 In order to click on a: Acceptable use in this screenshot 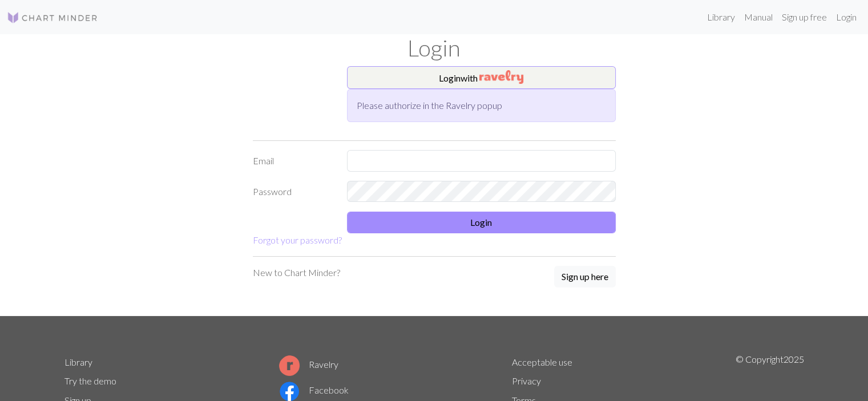, I will do `click(542, 362)`.